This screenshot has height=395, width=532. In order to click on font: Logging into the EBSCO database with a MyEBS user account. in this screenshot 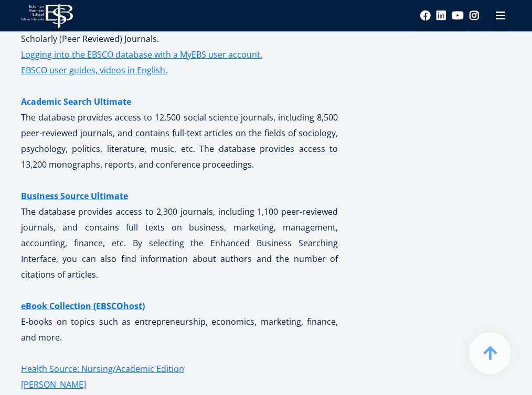, I will do `click(141, 55)`.